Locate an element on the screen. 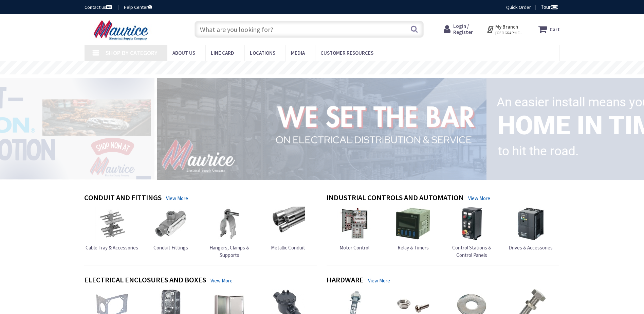 This screenshot has width=644, height=314. h4: Industrial Controls and Automation is located at coordinates (395, 198).